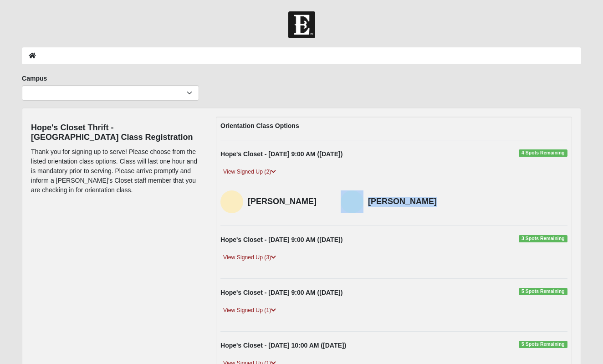 The image size is (603, 364). Describe the element at coordinates (249, 172) in the screenshot. I see `a: View Signed Up (2)` at that location.